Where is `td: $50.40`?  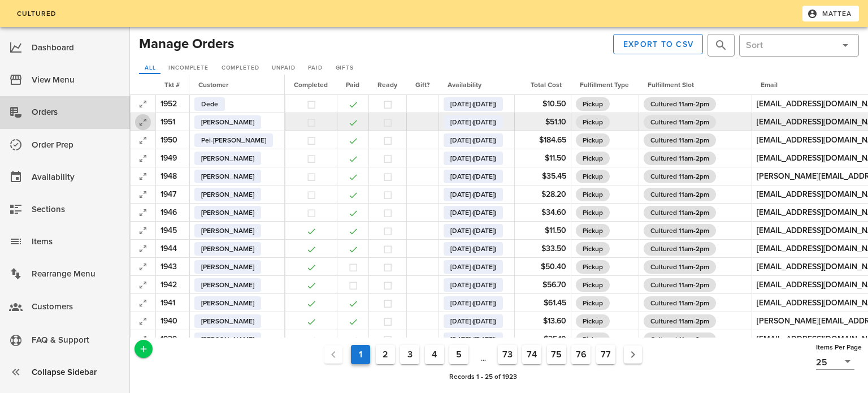
td: $50.40 is located at coordinates (542, 267).